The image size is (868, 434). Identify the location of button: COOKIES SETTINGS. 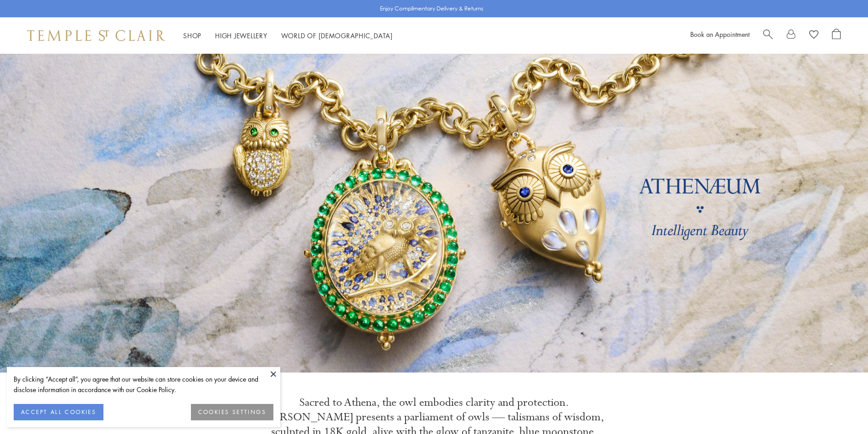
(232, 413).